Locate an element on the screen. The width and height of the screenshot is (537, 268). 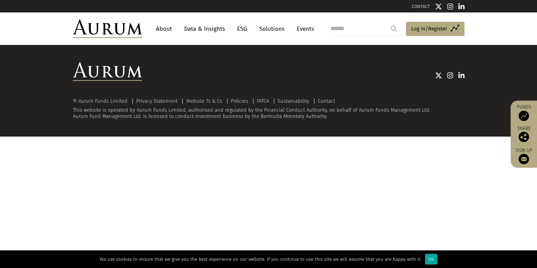
a: ESG is located at coordinates (242, 29).